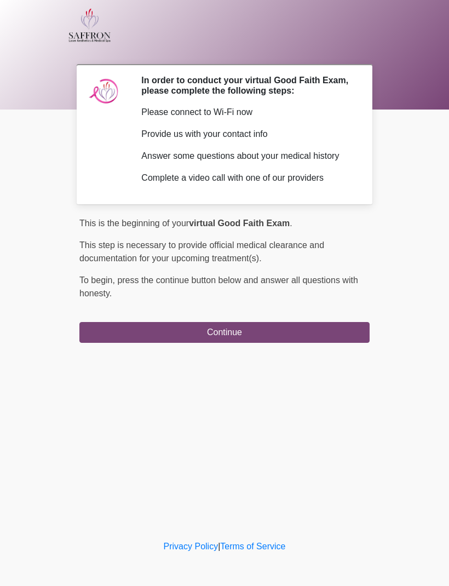 Image resolution: width=449 pixels, height=586 pixels. Describe the element at coordinates (191, 546) in the screenshot. I see `a: Privacy Policy` at that location.